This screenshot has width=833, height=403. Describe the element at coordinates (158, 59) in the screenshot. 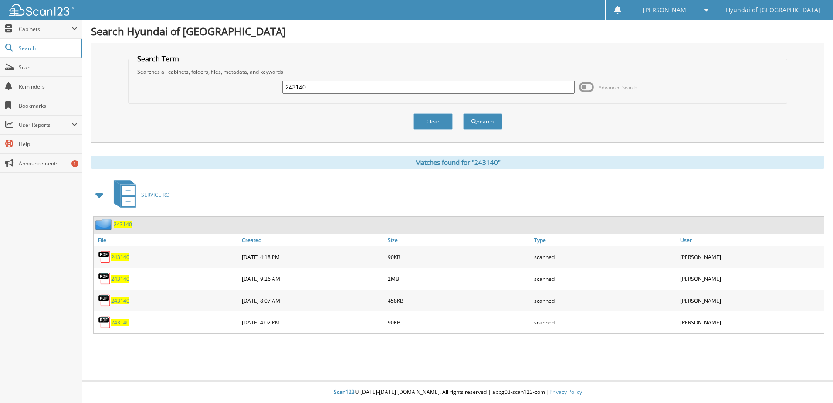

I see `legend: Search Term` at that location.